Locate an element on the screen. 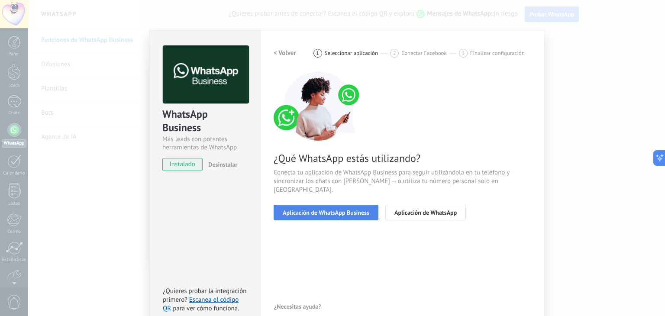 The width and height of the screenshot is (665, 316). span: ¿Qué WhatsApp estás utilizando? is located at coordinates (402, 158).